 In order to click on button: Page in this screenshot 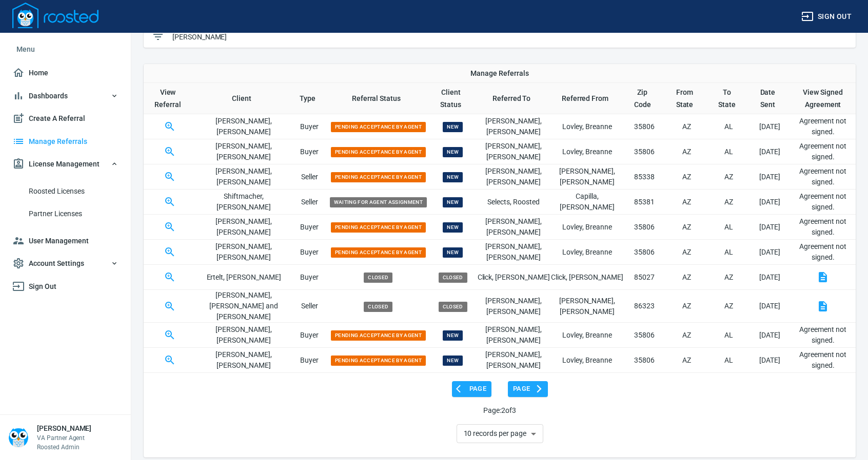, I will do `click(528, 389)`.